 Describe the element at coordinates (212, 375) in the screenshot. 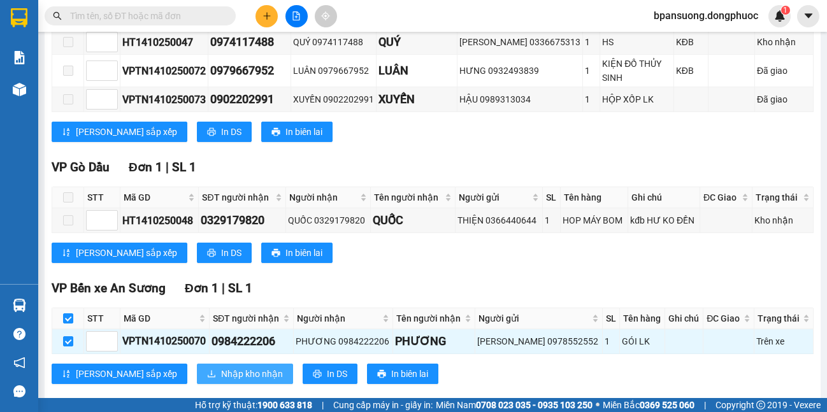

I see `span: download` at that location.